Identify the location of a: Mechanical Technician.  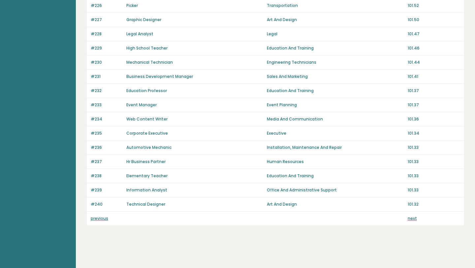
(149, 62).